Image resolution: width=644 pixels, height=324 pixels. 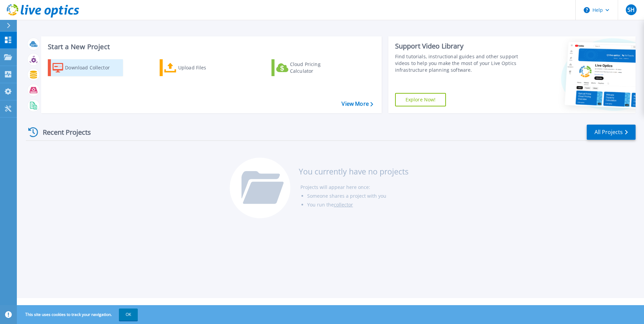 What do you see at coordinates (458, 46) in the screenshot?
I see `div: Support Video Library` at bounding box center [458, 46].